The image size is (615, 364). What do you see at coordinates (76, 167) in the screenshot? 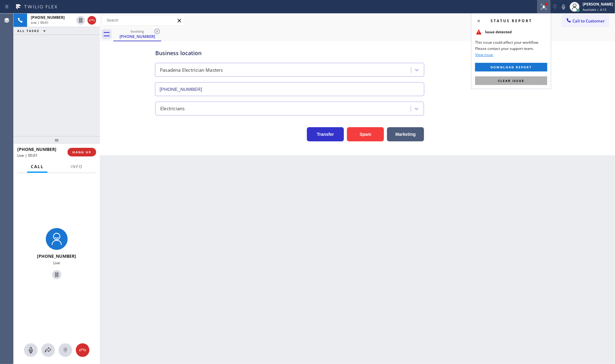
I see `span: Info` at bounding box center [76, 167].